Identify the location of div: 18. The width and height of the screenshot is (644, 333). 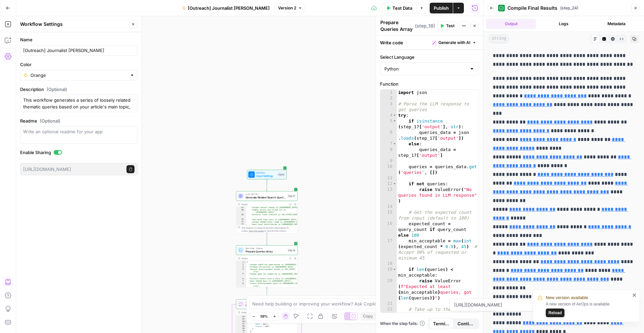
(388, 263).